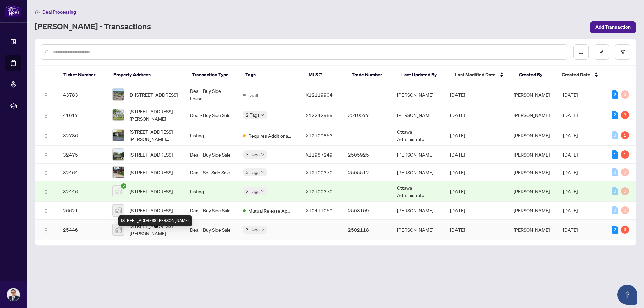 This screenshot has height=308, width=644. Describe the element at coordinates (371, 75) in the screenshot. I see `th: Trade Number` at that location.